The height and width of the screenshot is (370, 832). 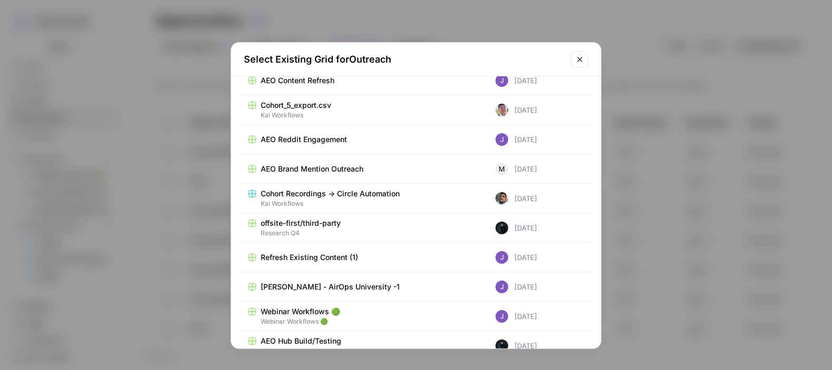 I want to click on span: offsite-first/third-party, so click(x=301, y=223).